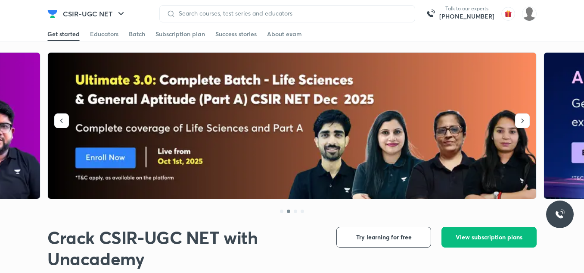  I want to click on img: call-us, so click(431, 14).